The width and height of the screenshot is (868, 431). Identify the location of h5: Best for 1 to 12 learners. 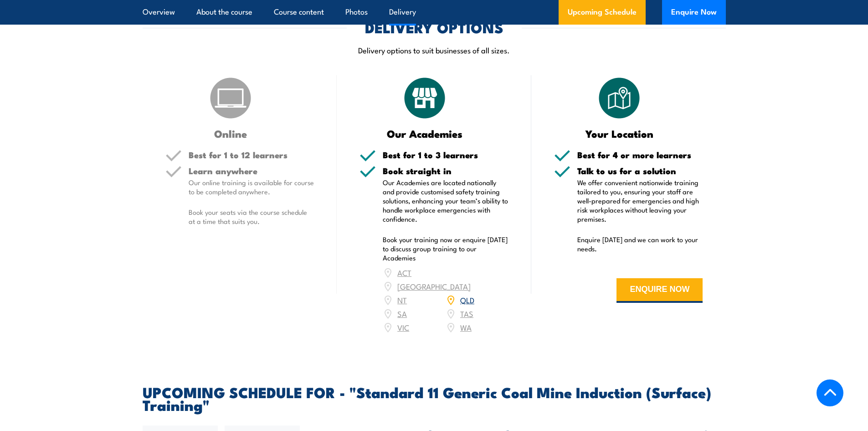
(251, 154).